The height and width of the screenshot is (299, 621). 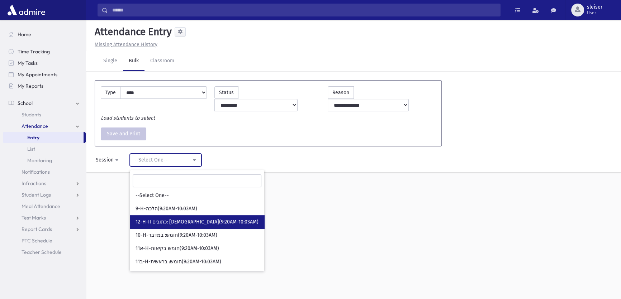 I want to click on span: 11א-H-חומש בקיאות(9:20AM-10:03AM), so click(x=177, y=249).